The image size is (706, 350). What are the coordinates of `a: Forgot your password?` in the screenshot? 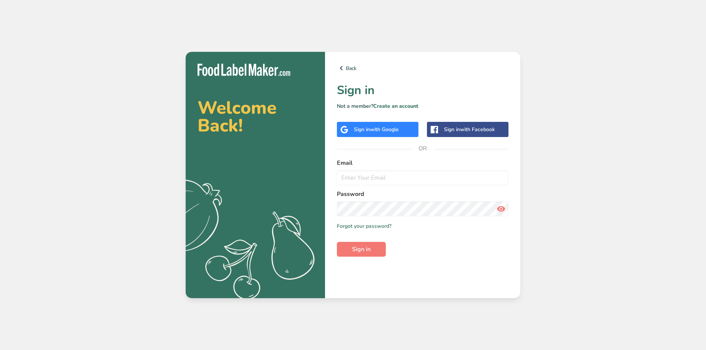 It's located at (364, 226).